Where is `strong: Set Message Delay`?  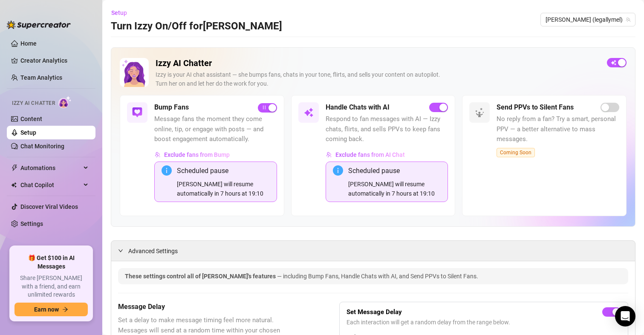 strong: Set Message Delay is located at coordinates (374, 312).